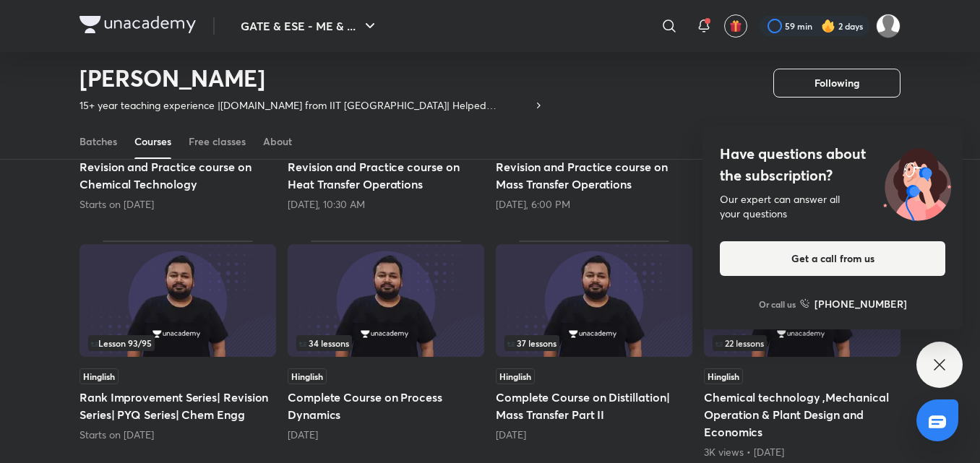 This screenshot has height=463, width=980. I want to click on div: 3K views • 1 month ago, so click(802, 452).